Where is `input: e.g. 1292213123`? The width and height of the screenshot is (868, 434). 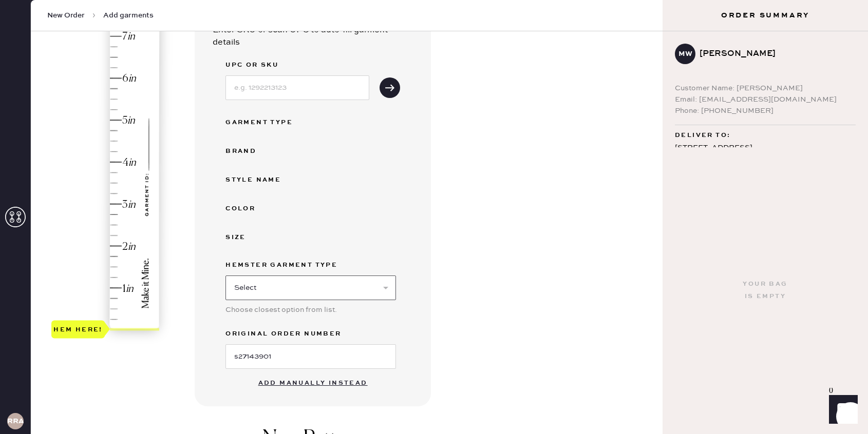
input: e.g. 1292213123 is located at coordinates (297, 87).